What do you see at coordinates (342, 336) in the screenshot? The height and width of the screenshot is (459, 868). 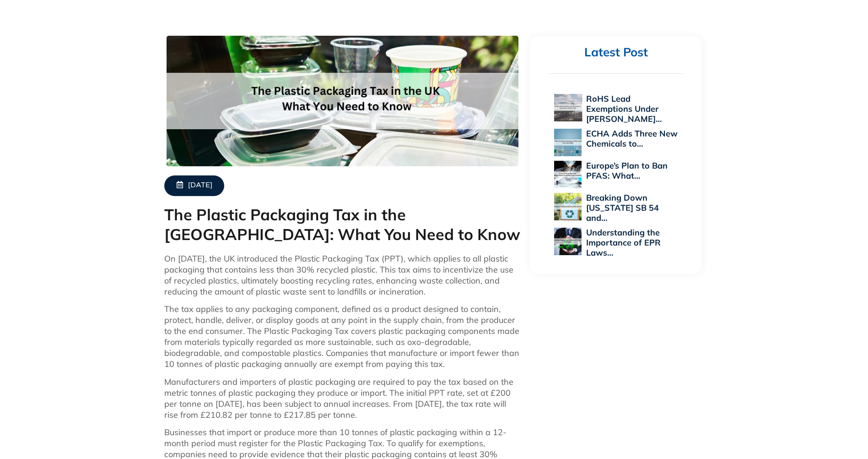 I see `p: The tax applies to any packaging component, defined as a product designed to contain, protect, ha...` at bounding box center [342, 336].